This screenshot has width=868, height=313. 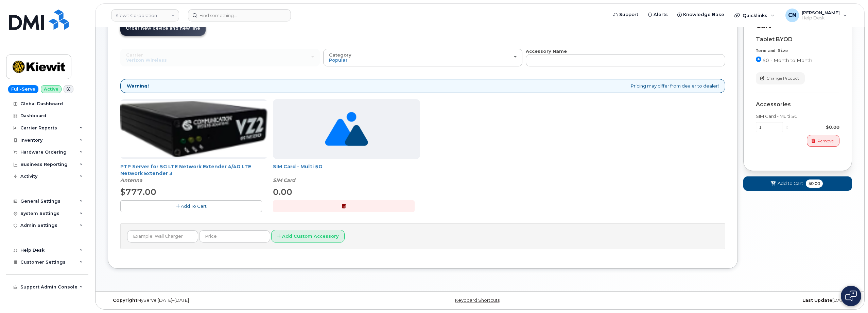 What do you see at coordinates (282, 191) in the screenshot?
I see `span: 0.00` at bounding box center [282, 191].